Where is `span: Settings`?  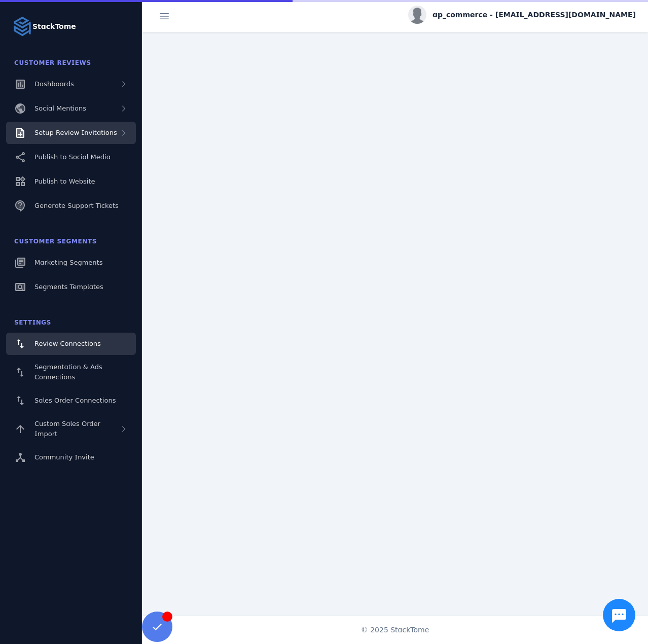
span: Settings is located at coordinates (32, 322).